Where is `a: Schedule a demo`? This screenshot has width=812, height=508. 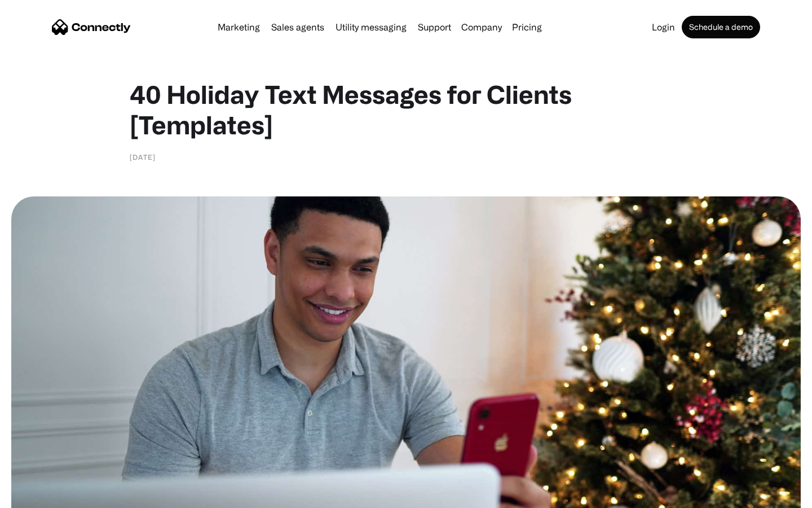
a: Schedule a demo is located at coordinates (720, 27).